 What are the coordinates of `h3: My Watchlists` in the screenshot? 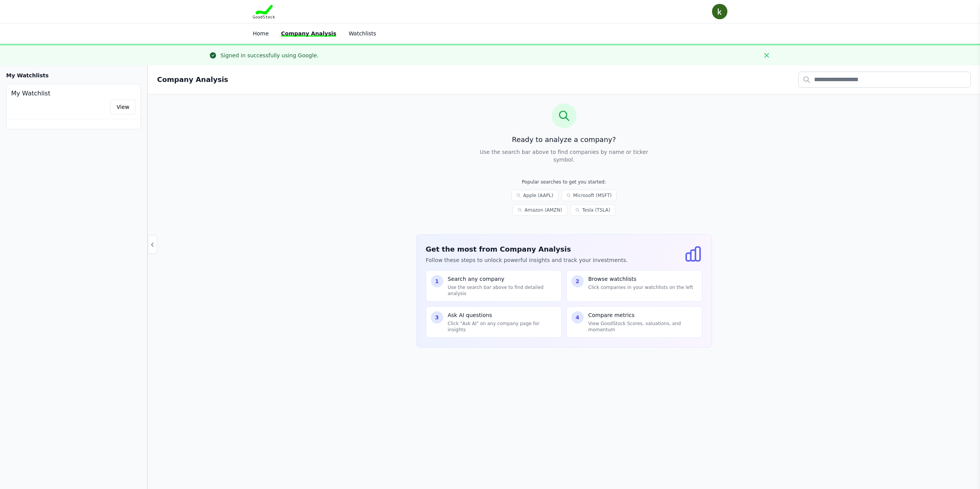 It's located at (27, 75).